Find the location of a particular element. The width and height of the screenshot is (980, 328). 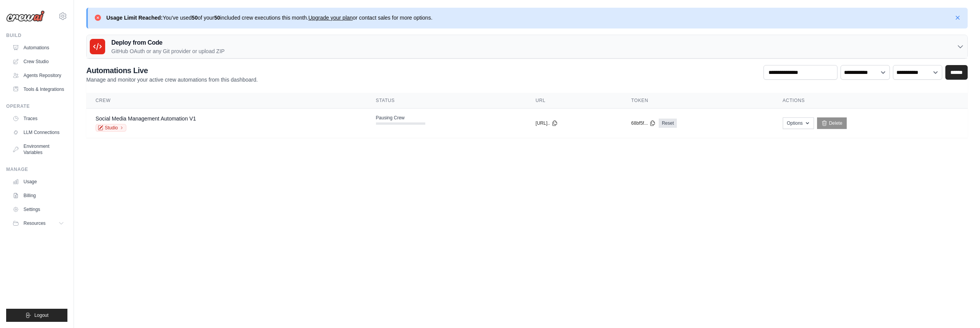

img: Logo is located at coordinates (26, 16).